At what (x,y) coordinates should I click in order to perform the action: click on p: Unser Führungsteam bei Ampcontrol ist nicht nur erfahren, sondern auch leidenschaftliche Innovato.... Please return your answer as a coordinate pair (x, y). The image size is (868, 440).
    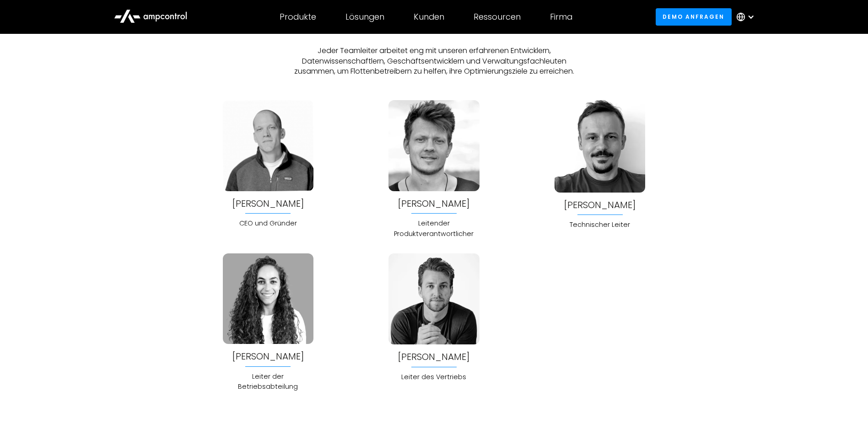
    Looking at the image, I should click on (434, 41).